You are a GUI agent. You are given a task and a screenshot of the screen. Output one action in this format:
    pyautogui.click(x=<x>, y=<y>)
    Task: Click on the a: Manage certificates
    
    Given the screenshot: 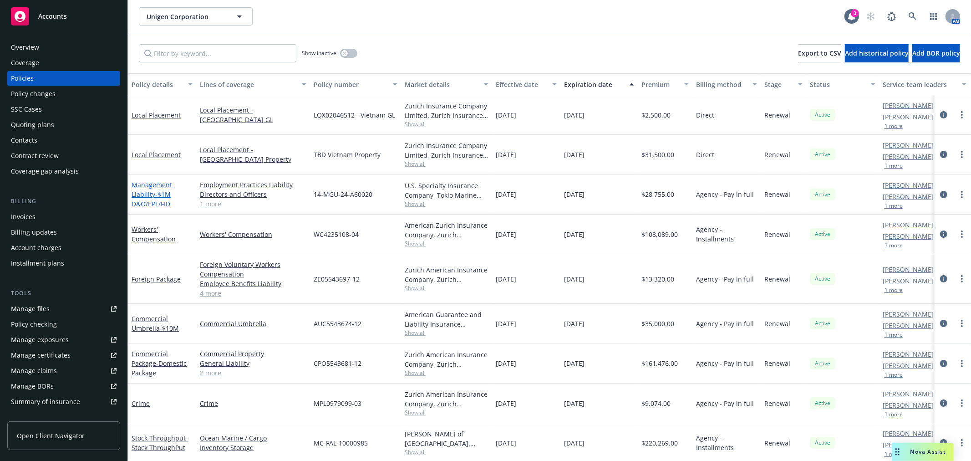 What is the action you would take?
    pyautogui.click(x=64, y=355)
    